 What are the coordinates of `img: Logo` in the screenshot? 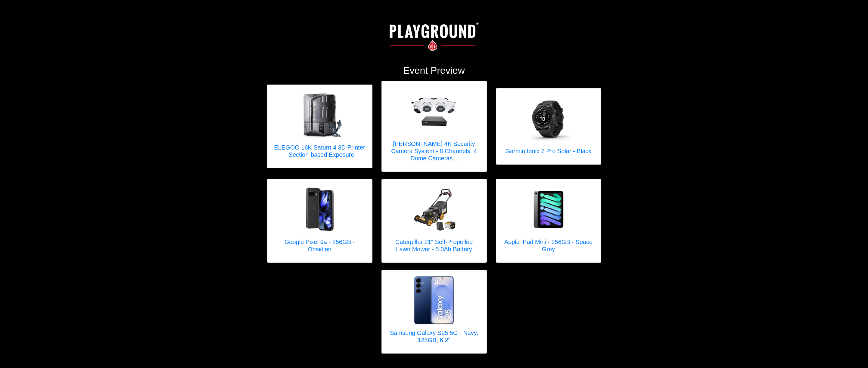 It's located at (434, 36).